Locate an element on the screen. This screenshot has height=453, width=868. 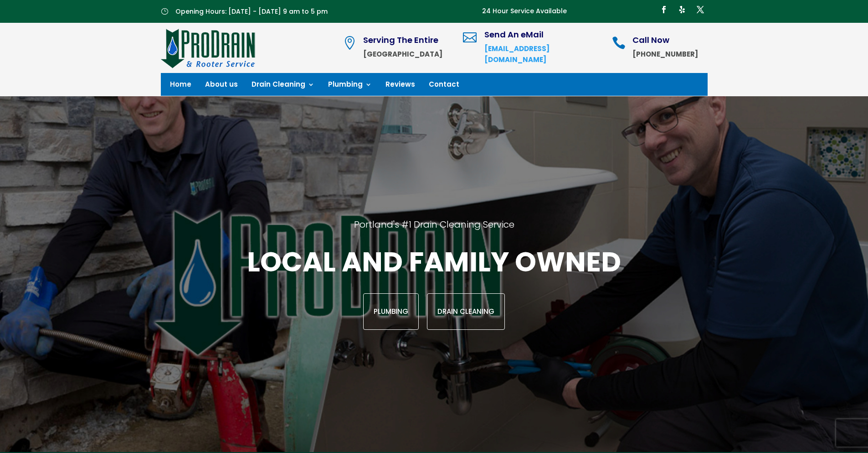
img: site-logo-100h is located at coordinates (208, 48).